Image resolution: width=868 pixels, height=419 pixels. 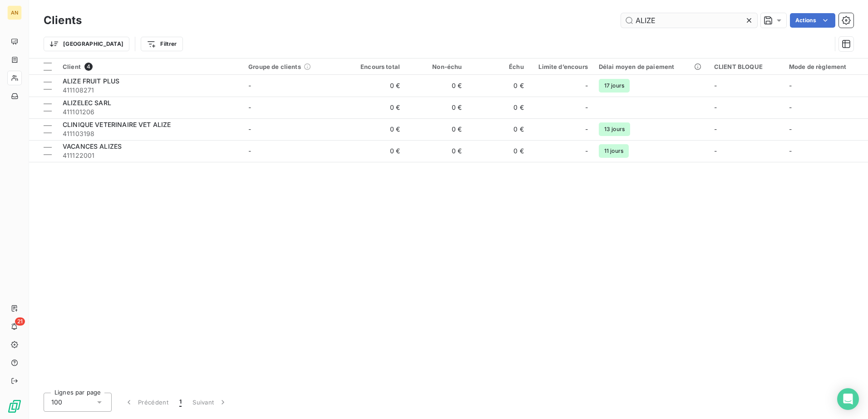 I want to click on div: Open Intercom Messenger, so click(x=848, y=399).